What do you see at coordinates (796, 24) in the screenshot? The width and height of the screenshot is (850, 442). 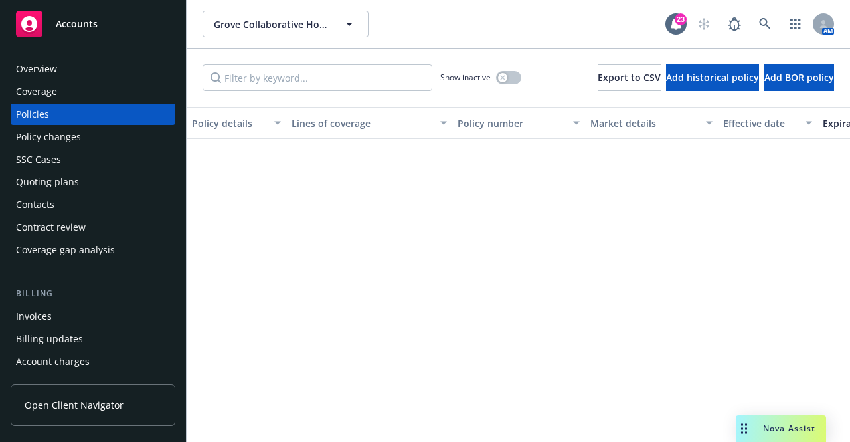 I see `a: Switch app` at bounding box center [796, 24].